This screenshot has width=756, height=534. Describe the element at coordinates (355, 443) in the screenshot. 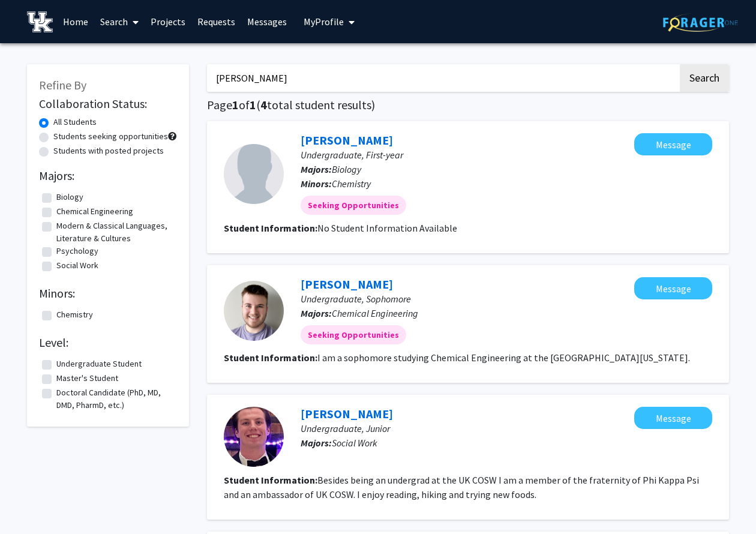

I see `span: Social Work` at that location.